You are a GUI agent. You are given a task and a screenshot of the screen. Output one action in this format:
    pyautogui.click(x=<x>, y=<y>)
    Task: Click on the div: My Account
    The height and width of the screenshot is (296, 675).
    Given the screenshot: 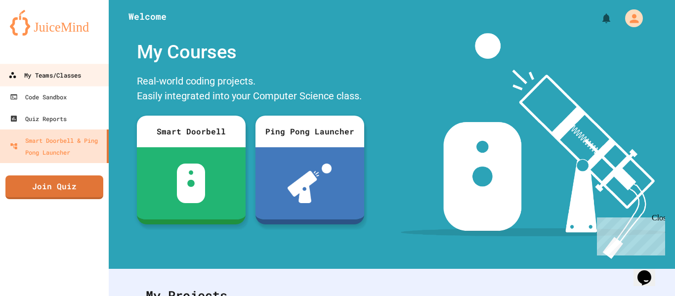 What is the action you would take?
    pyautogui.click(x=630, y=18)
    